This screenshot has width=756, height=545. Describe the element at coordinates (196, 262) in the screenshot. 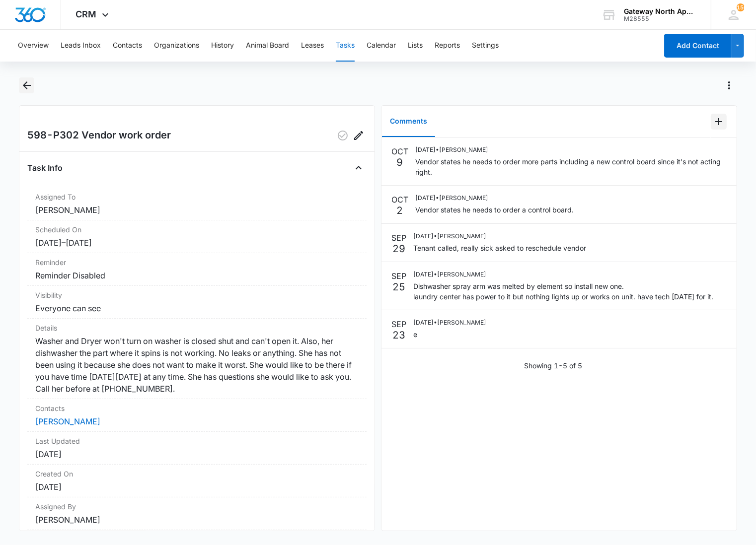

I see `dt: Reminder` at that location.